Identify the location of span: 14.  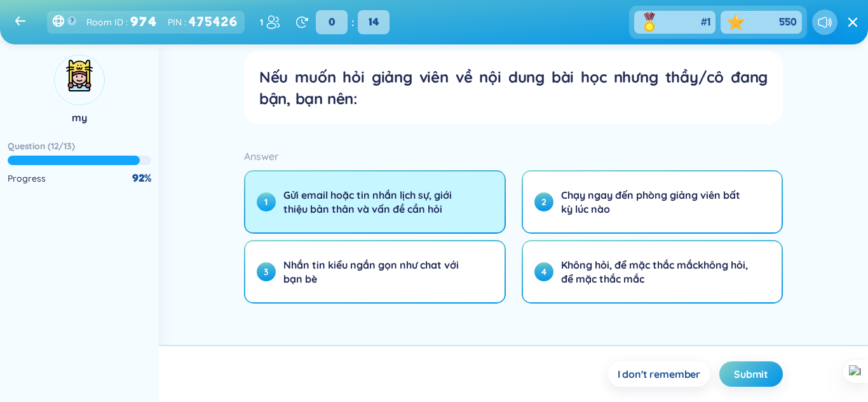
(374, 22).